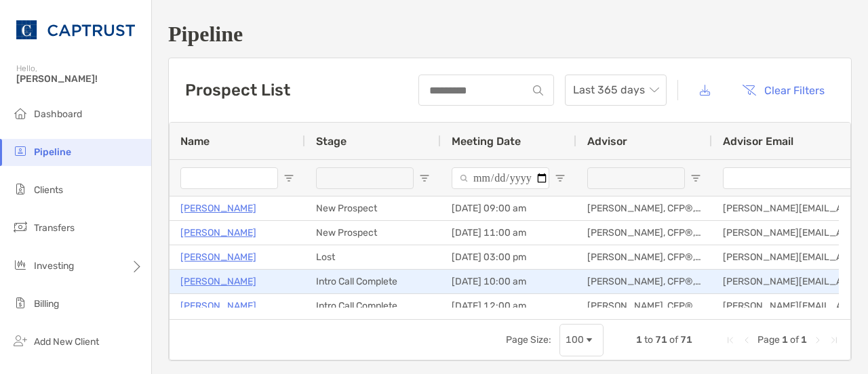 The height and width of the screenshot is (374, 868). Describe the element at coordinates (20, 114) in the screenshot. I see `img: dashboard icon` at that location.